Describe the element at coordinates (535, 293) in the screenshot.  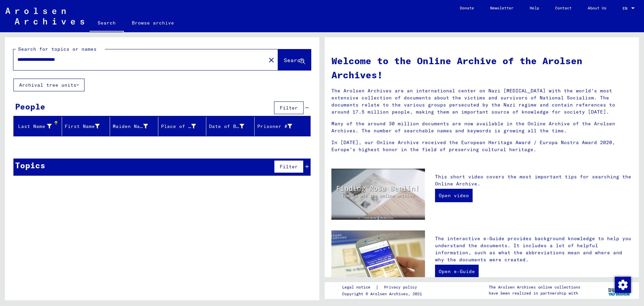
I see `p: have been realized in partnership with` at that location.